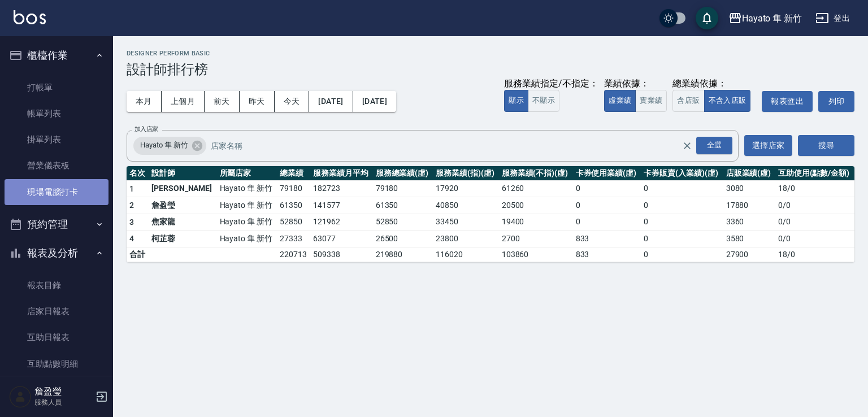 This screenshot has width=868, height=417. Describe the element at coordinates (341, 188) in the screenshot. I see `td: 182723` at that location.